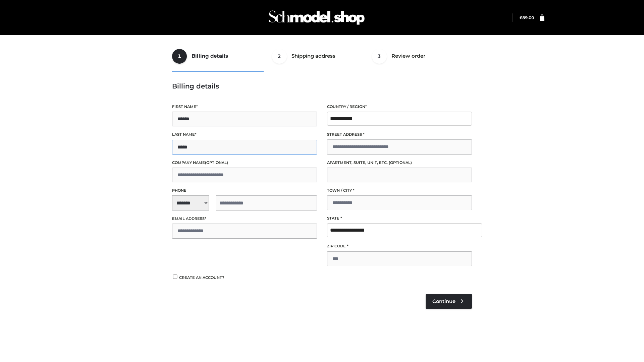 The height and width of the screenshot is (362, 644). I want to click on a: £89.00, so click(526, 17).